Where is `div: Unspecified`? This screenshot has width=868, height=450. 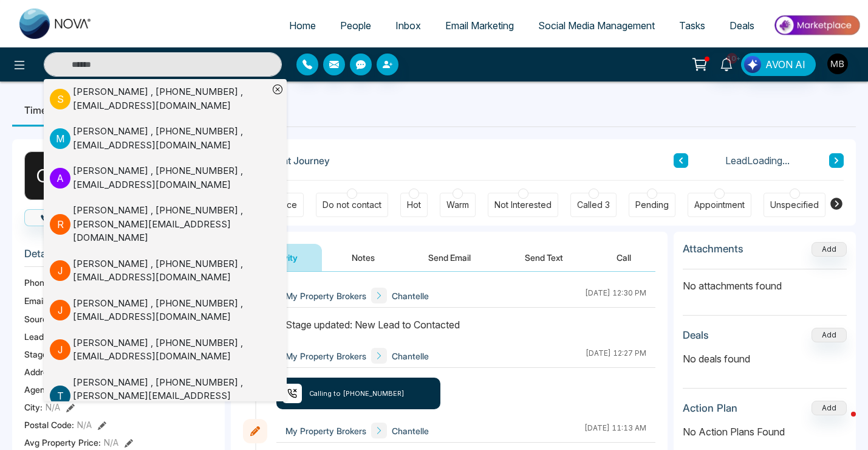 div: Unspecified is located at coordinates (794, 205).